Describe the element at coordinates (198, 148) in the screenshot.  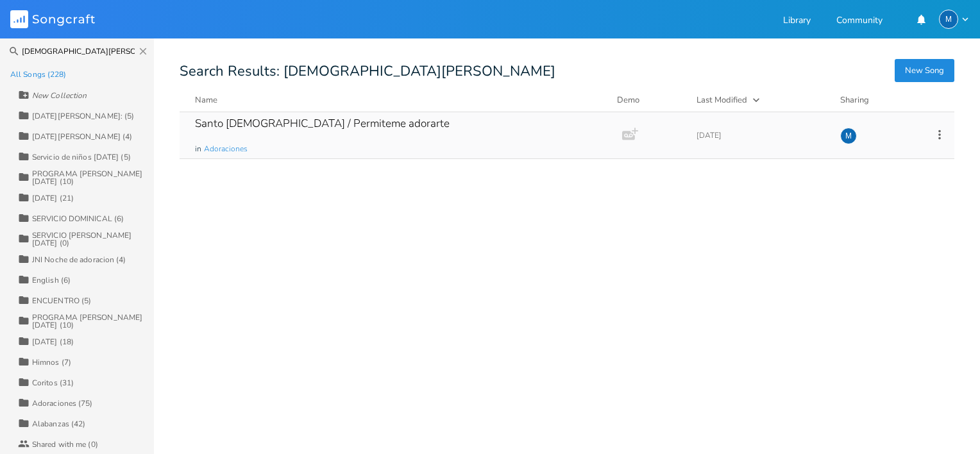
I see `span: in` at that location.